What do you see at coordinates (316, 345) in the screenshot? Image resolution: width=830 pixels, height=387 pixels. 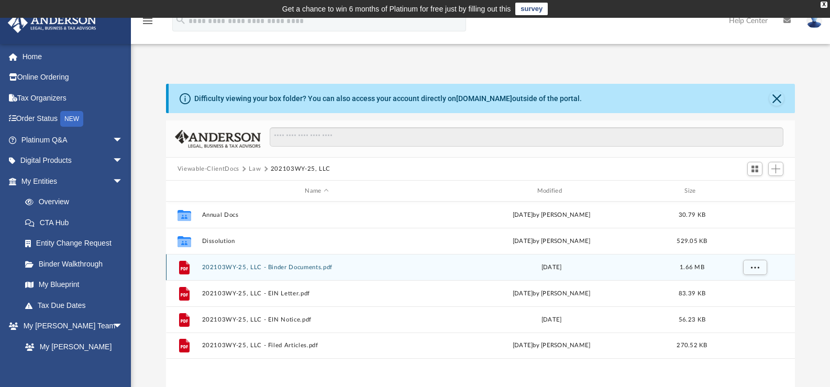 I see `button: 202103WY-25, LLC - Filed Articles.pdf` at bounding box center [316, 345].